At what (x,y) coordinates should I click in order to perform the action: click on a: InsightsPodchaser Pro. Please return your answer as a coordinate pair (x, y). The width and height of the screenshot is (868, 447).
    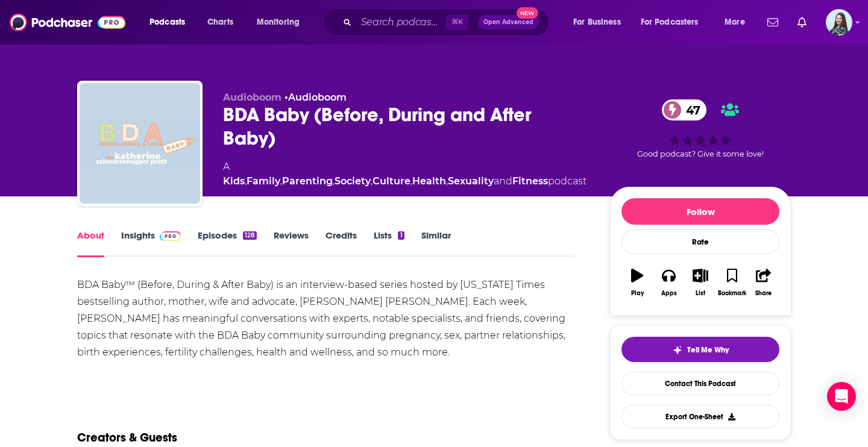
    Looking at the image, I should click on (150, 244).